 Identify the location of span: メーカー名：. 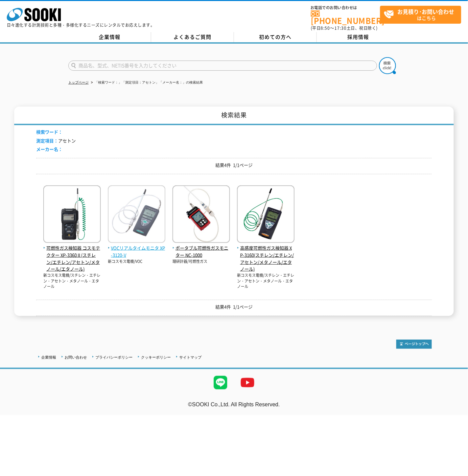
(50, 149).